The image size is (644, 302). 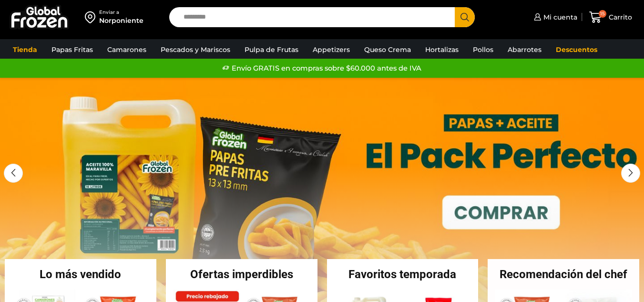 What do you see at coordinates (577, 50) in the screenshot?
I see `a: Descuentos` at bounding box center [577, 50].